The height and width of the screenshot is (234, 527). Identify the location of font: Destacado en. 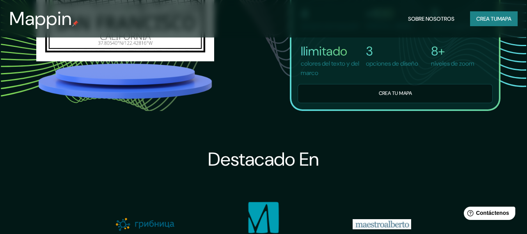
(263, 159).